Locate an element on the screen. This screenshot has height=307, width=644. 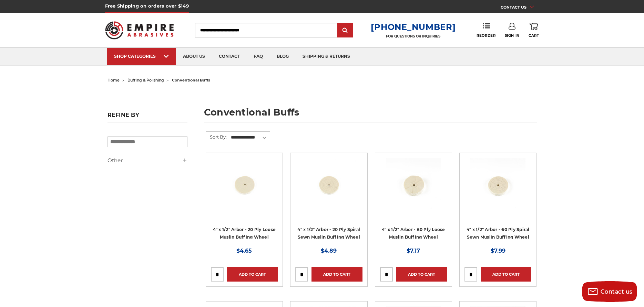
a: 4" x 1/2" Arbor - 20 Ply Spiral Sewn Muslin Buffing Wheel is located at coordinates (329, 234).